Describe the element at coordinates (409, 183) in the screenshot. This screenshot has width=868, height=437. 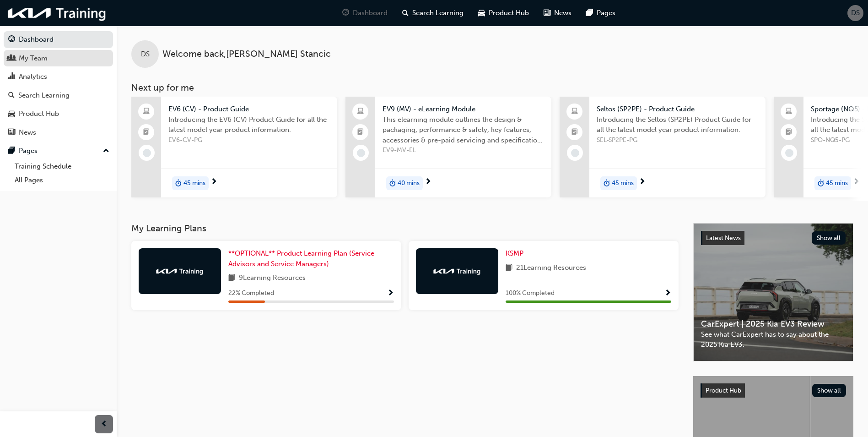
I see `span: 40 mins` at that location.